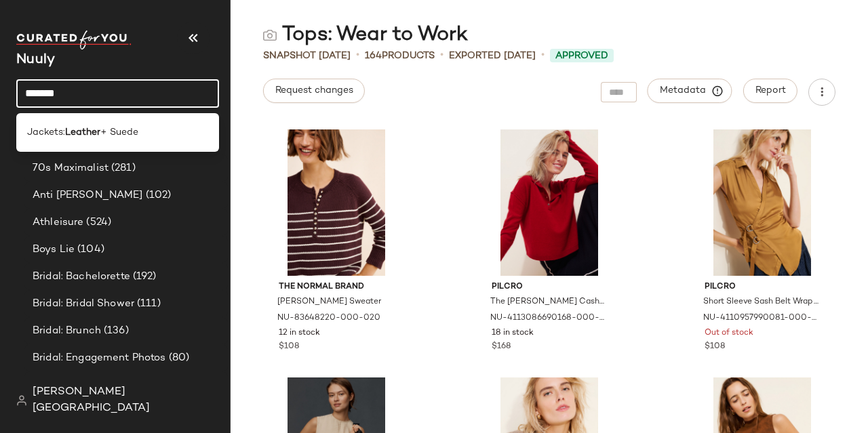  I want to click on span: (192), so click(143, 277).